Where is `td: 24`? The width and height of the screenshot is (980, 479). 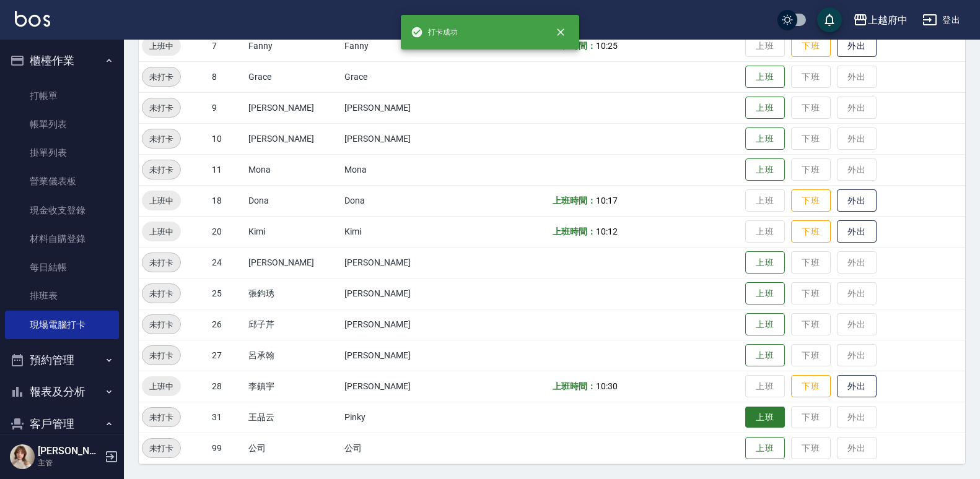 td: 24 is located at coordinates (227, 262).